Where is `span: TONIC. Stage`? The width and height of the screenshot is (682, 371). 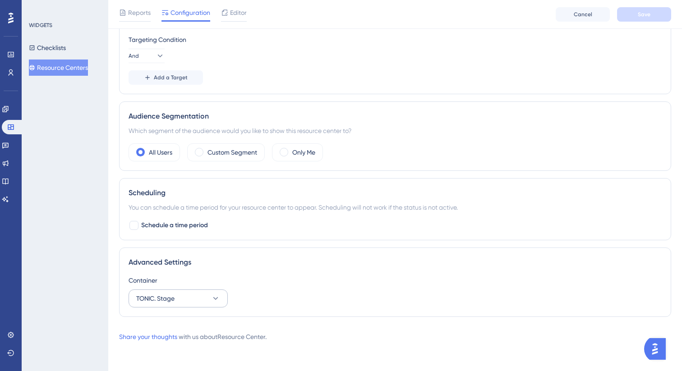
span: TONIC. Stage is located at coordinates (155, 299).